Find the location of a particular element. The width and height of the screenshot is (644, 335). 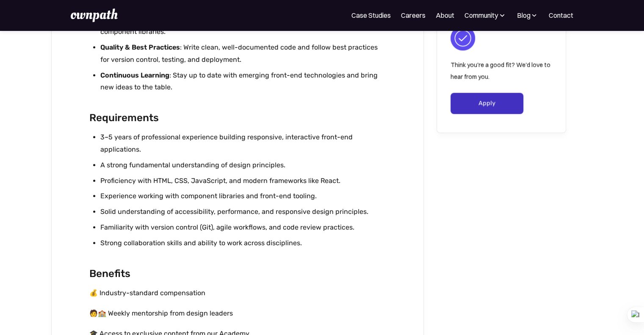

li: 3–5 years of professional experience building responsive, interactive front-end applications. is located at coordinates (242, 144).